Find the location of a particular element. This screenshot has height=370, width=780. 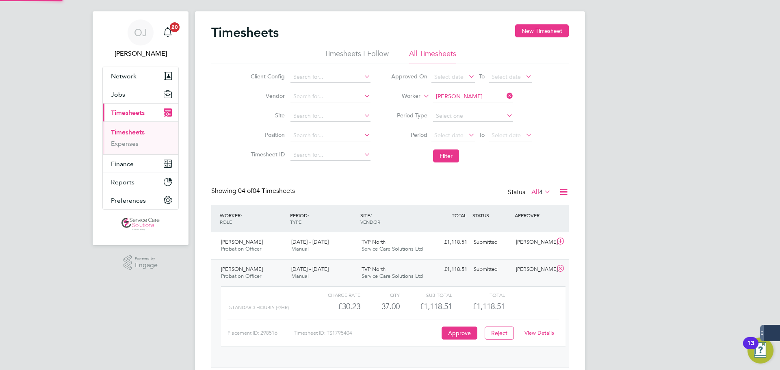

div: Timesheet ID: TS1795404 is located at coordinates (367, 333).